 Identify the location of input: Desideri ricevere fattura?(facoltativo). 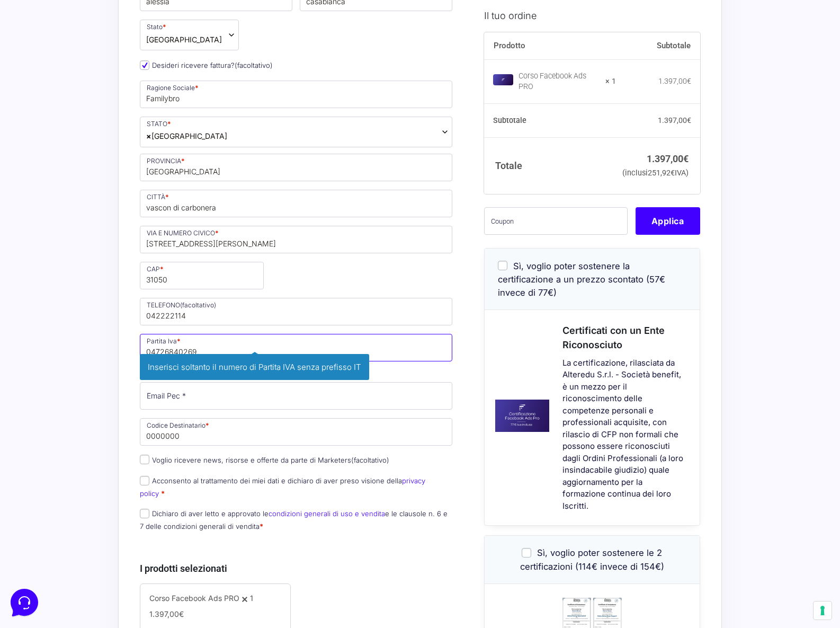
(145, 66).